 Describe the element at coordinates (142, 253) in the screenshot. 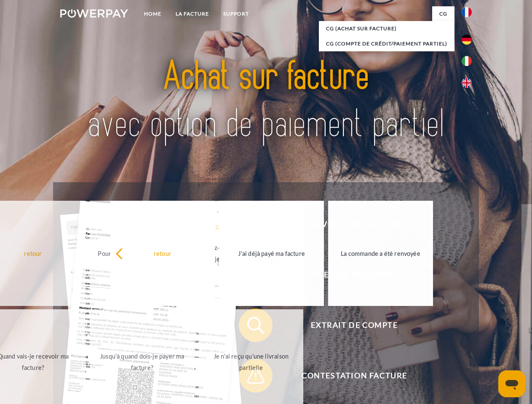

I see `div: Pourquoi ai-je reçu une facture?` at that location.